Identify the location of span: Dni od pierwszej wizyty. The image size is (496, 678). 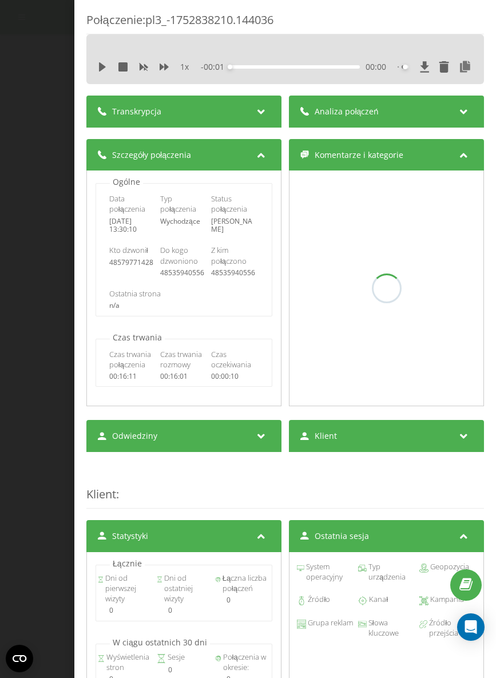
(128, 589).